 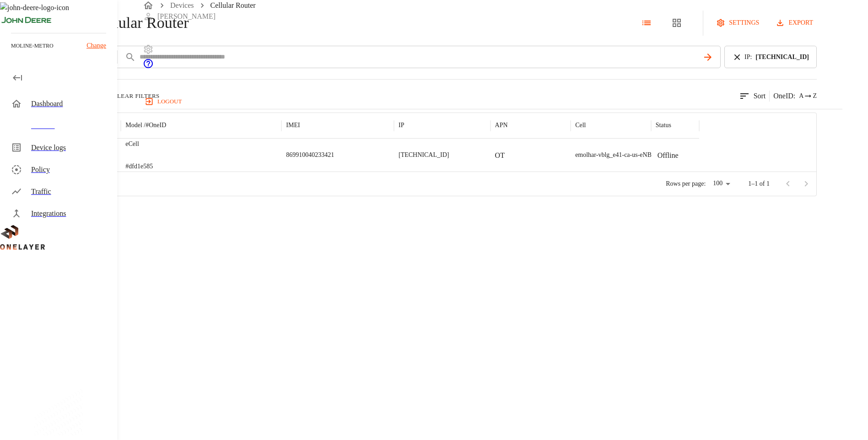 What do you see at coordinates (721, 184) in the screenshot?
I see `div: 100` at bounding box center [721, 184].